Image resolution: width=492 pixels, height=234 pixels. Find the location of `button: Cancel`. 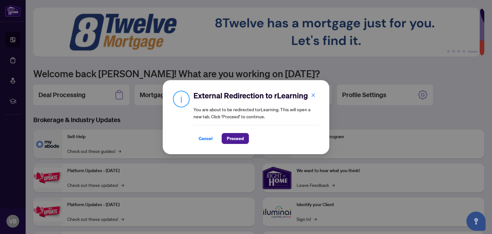

button: Cancel is located at coordinates (206, 138).